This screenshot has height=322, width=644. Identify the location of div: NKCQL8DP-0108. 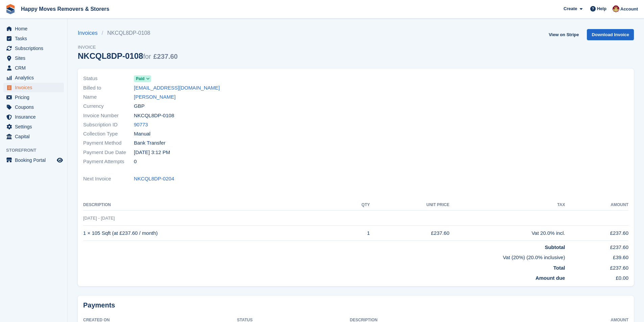
(127, 55).